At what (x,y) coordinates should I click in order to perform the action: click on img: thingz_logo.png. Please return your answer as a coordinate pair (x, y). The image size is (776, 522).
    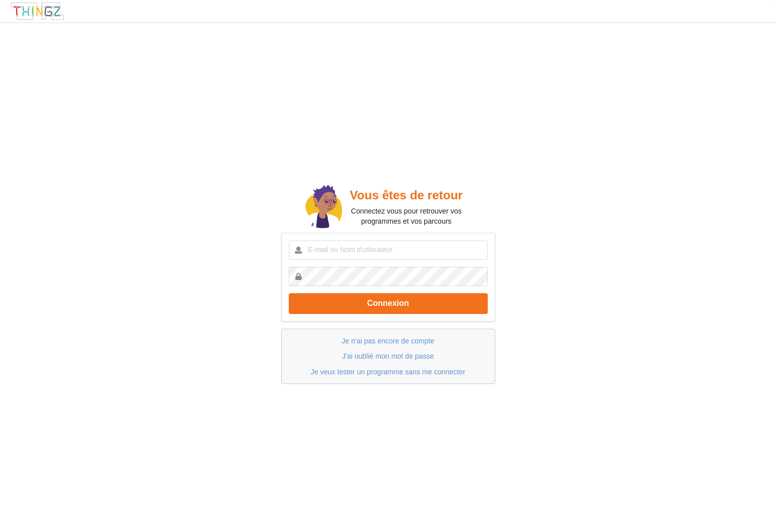
    Looking at the image, I should click on (37, 11).